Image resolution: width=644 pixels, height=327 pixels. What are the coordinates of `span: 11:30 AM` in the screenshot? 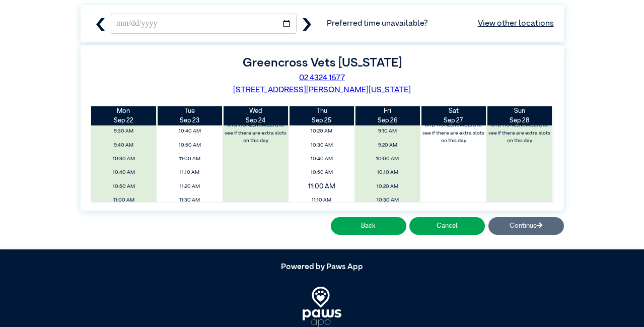 It's located at (190, 200).